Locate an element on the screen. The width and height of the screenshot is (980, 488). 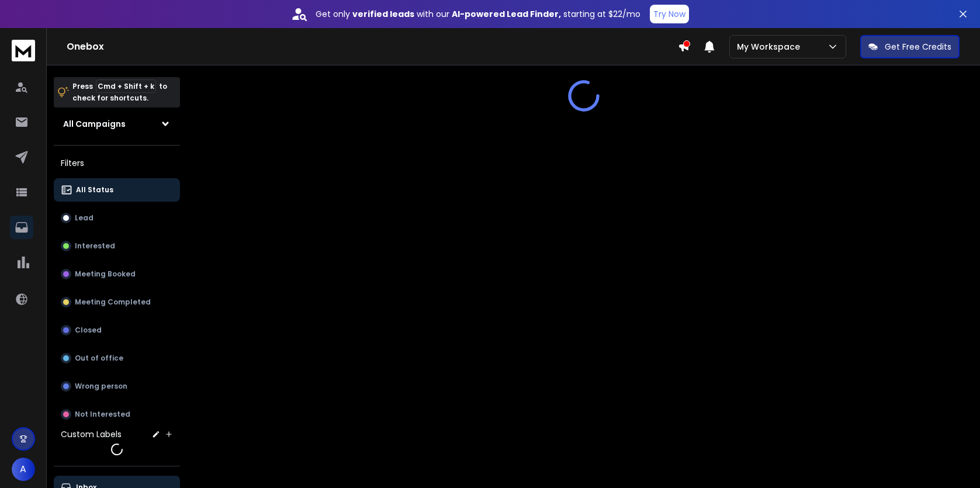
p: Meeting Completed is located at coordinates (112, 302).